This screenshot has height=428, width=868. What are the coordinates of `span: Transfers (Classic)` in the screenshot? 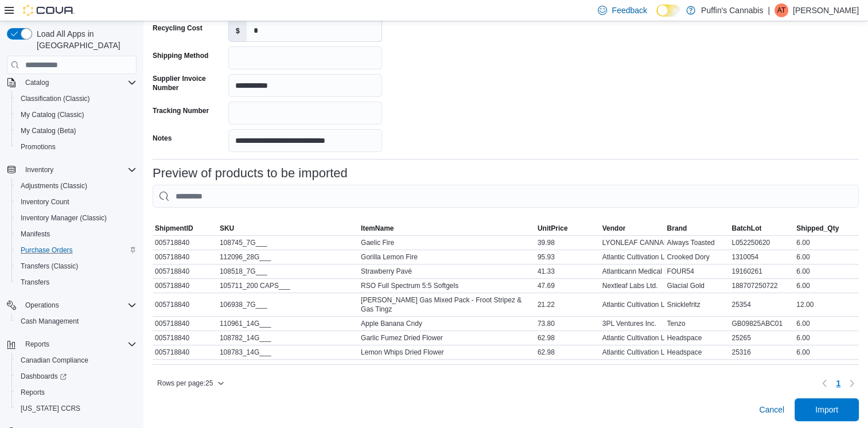 It's located at (77, 266).